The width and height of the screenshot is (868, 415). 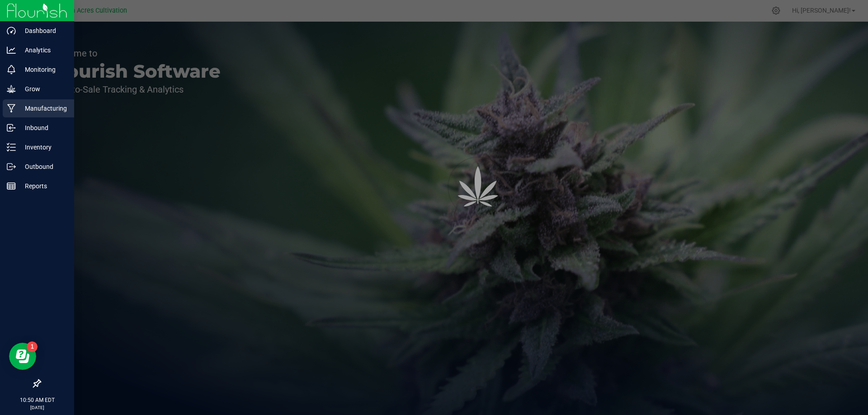 I want to click on p: Outbound, so click(x=43, y=167).